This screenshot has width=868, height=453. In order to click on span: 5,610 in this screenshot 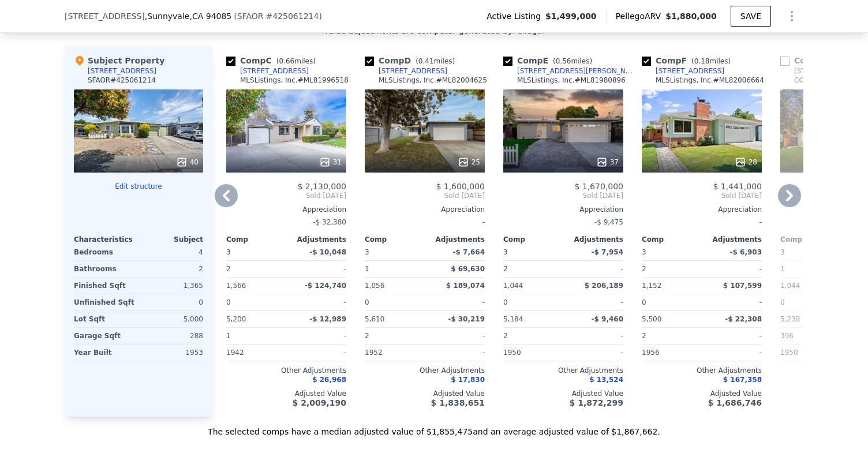, I will do `click(374, 319)`.